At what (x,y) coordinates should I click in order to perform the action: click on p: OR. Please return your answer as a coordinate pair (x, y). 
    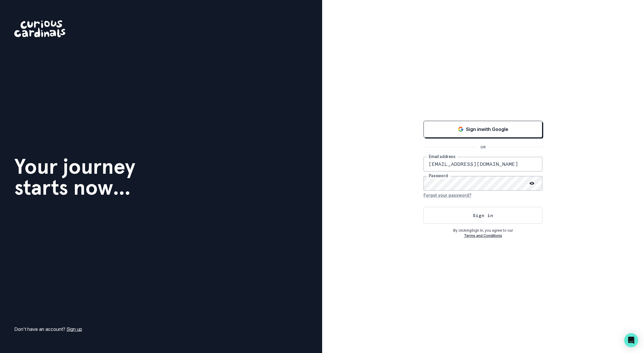
    Looking at the image, I should click on (483, 147).